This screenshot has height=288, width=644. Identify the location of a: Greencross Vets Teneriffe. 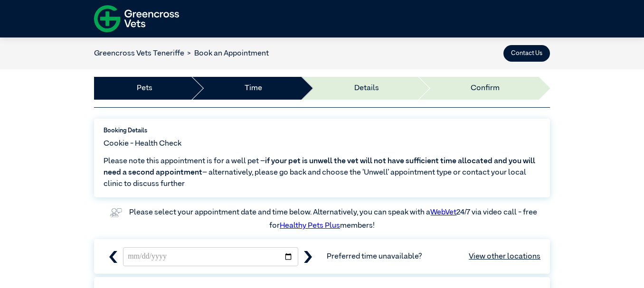
(139, 54).